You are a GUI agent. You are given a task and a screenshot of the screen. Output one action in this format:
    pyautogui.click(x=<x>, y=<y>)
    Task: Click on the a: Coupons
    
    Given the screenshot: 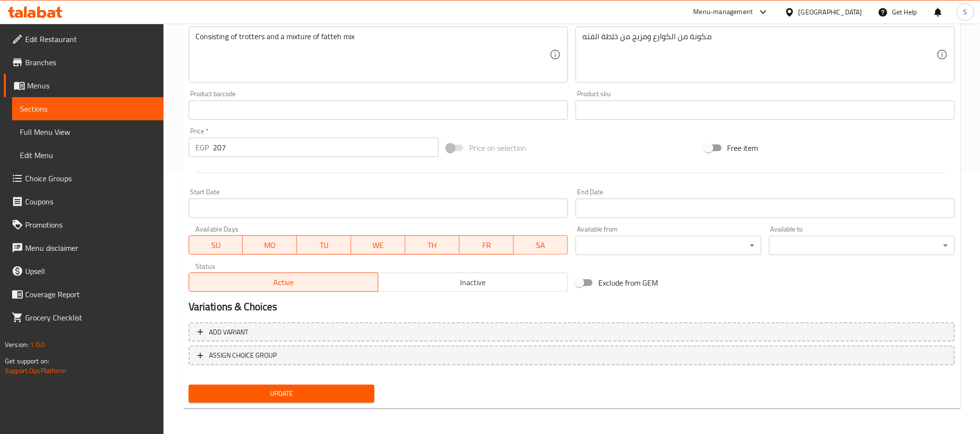 What is the action you would take?
    pyautogui.click(x=84, y=201)
    